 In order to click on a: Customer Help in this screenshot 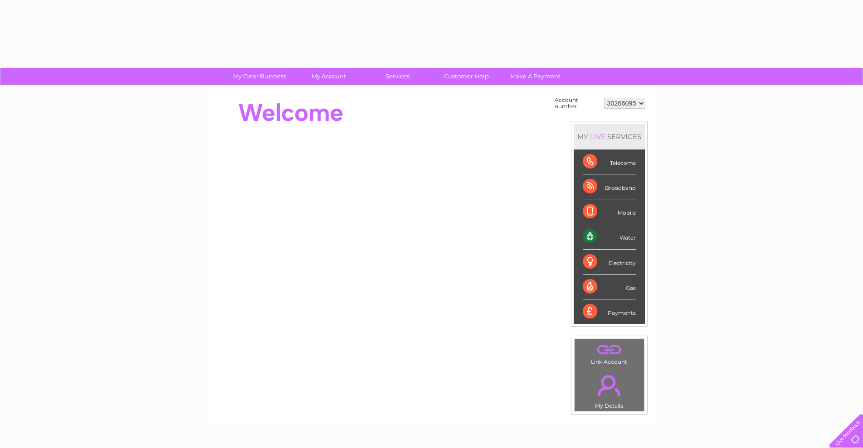, I will do `click(466, 76)`.